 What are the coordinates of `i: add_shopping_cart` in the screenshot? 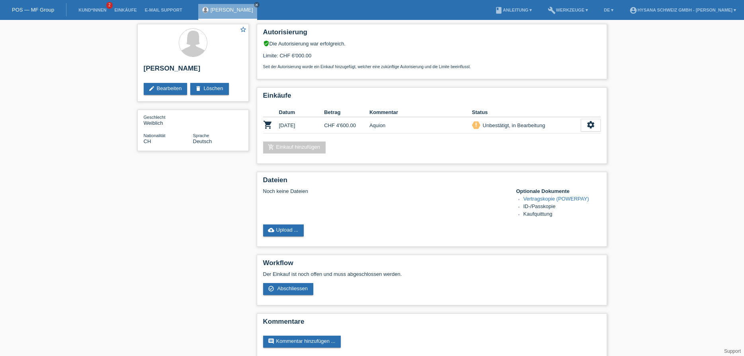 It's located at (271, 147).